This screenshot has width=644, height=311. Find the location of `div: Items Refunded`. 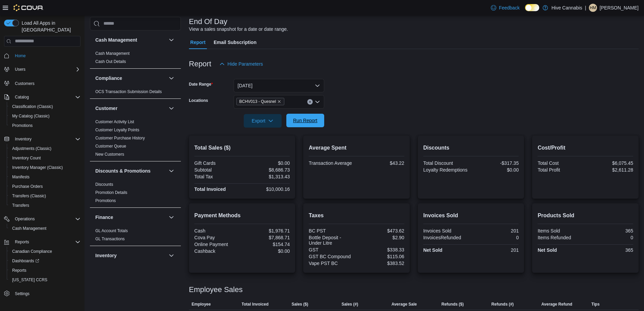

div: Items Refunded is located at coordinates (561, 238).